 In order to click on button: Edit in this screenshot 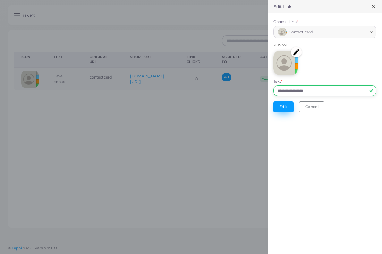, I will do `click(284, 107)`.